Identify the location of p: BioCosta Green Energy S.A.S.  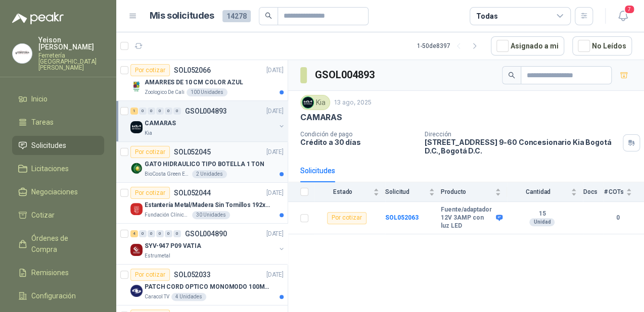
(167, 174).